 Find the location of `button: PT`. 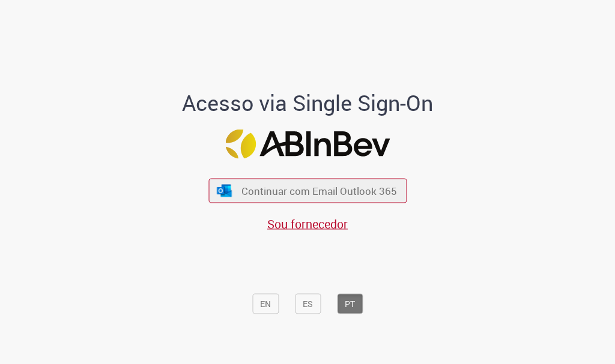

button: PT is located at coordinates (350, 304).